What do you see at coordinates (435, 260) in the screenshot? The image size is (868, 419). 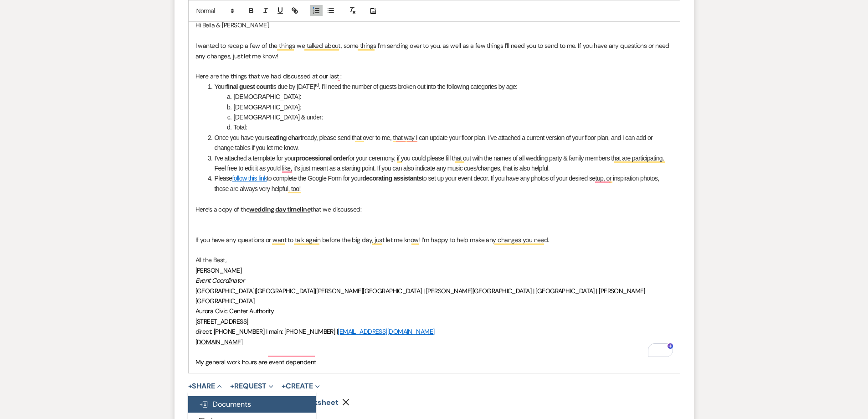 I see `p: All the Best,` at bounding box center [435, 260].